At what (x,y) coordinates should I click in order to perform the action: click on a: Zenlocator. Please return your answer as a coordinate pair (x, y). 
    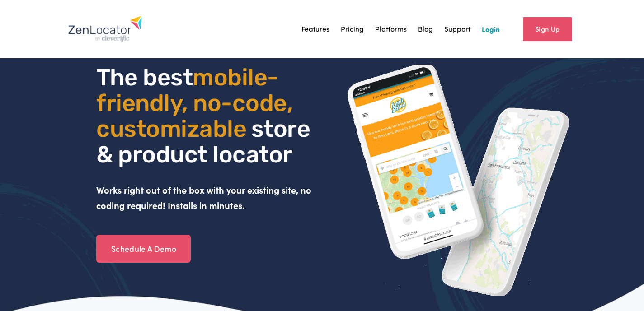
    Looking at the image, I should click on (104, 29).